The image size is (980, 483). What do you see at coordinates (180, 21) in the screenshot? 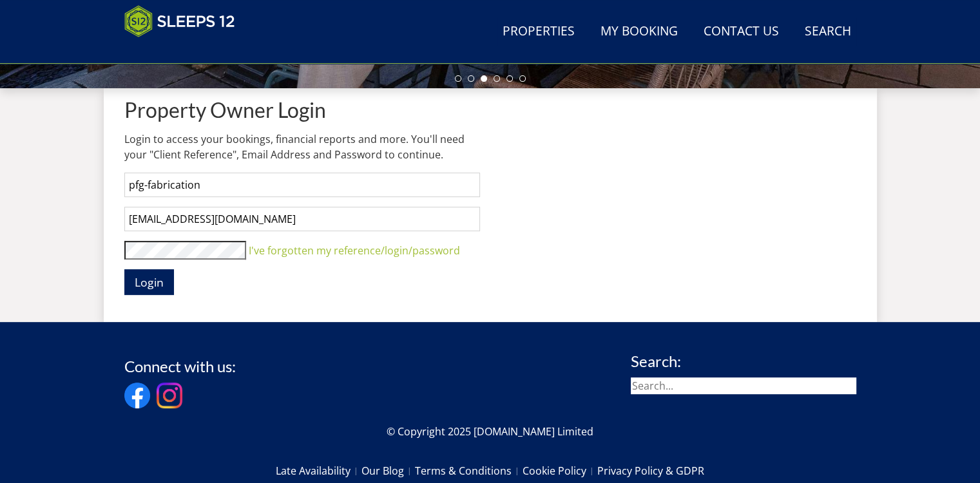
I see `img: Sleeps 12` at bounding box center [180, 21].